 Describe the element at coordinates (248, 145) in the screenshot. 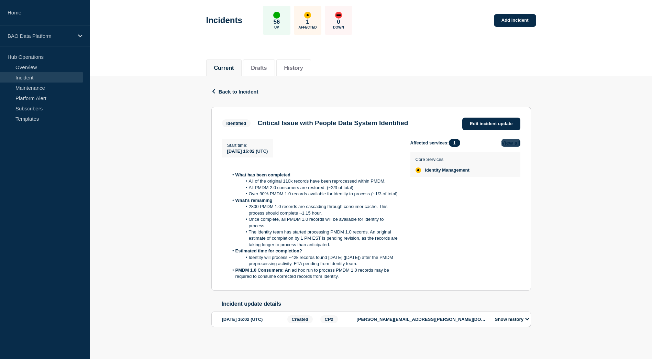

I see `p: Start time :` at that location.